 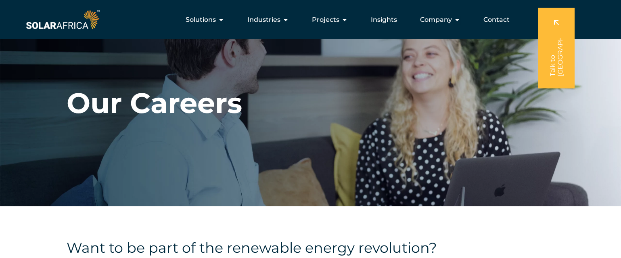 I want to click on span: Insights, so click(x=383, y=20).